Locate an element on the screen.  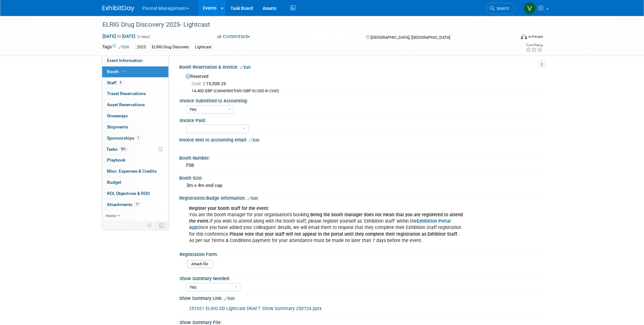
div: Invoice sent to accounting email: is located at coordinates (361, 140).